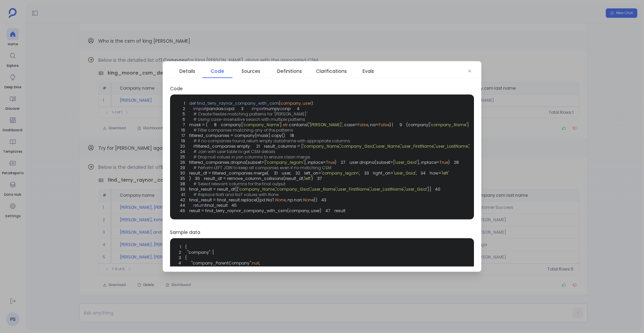 This screenshot has width=644, height=333. I want to click on span: 16, so click(183, 131).